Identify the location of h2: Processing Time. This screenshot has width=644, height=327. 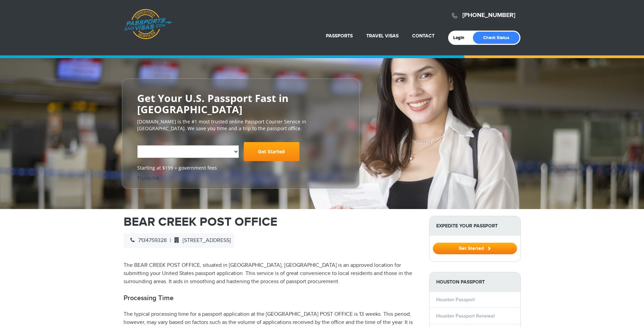
(271, 298).